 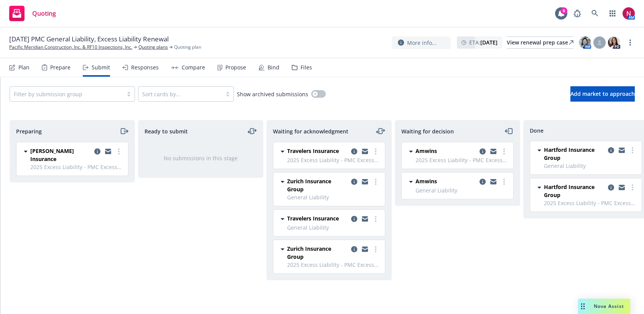 What do you see at coordinates (564, 11) in the screenshot?
I see `div: 6` at bounding box center [564, 11].